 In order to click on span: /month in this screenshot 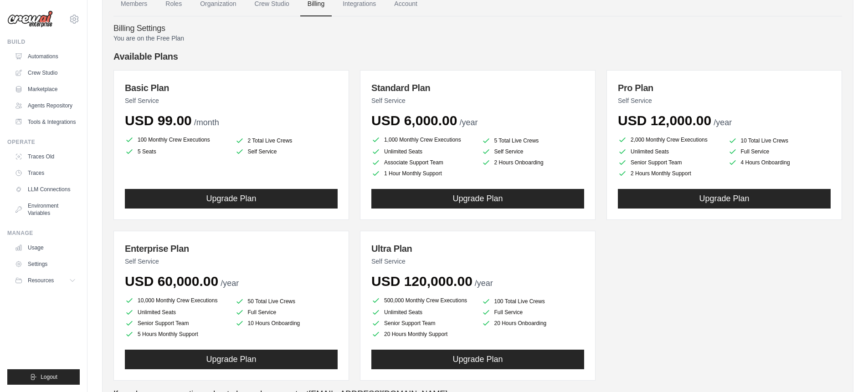, I will do `click(206, 123)`.